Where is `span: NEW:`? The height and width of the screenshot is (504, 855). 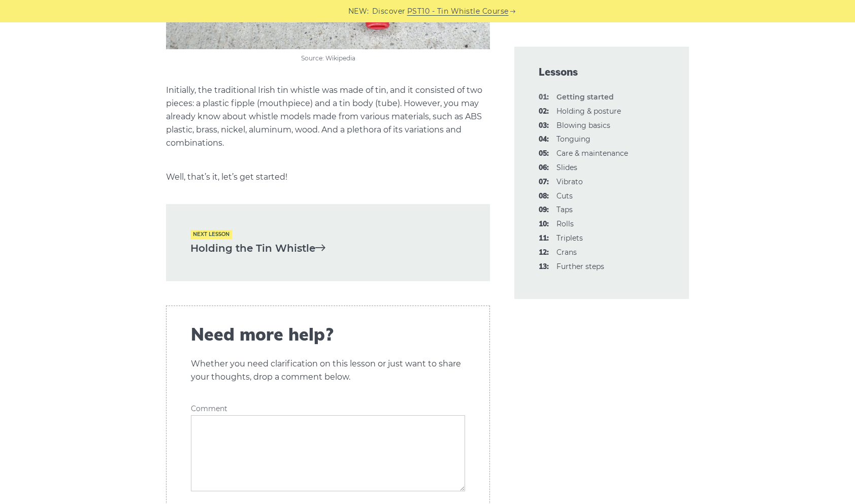
span: NEW: is located at coordinates (359, 11).